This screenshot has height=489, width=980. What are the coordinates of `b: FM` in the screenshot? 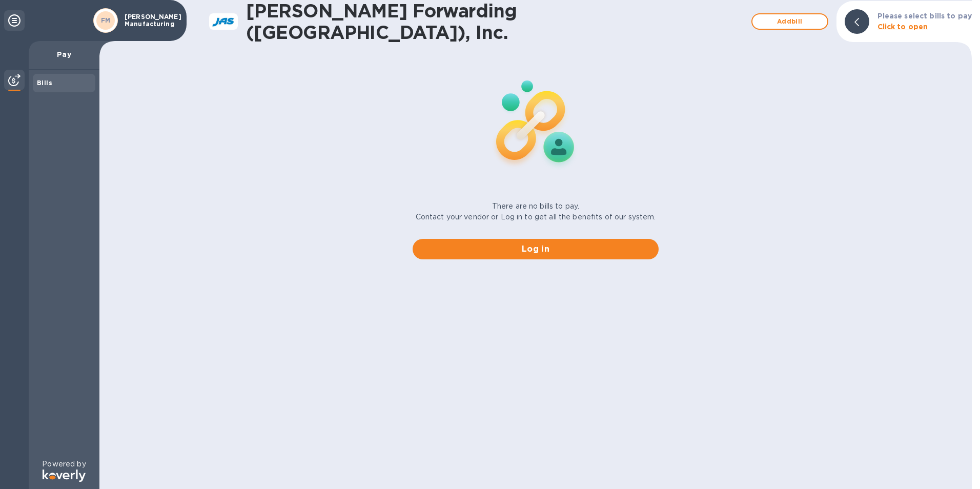 It's located at (106, 20).